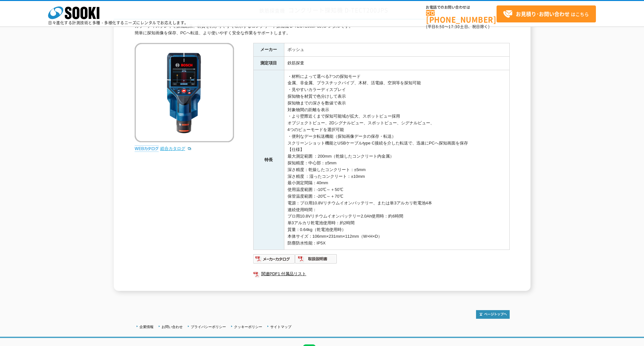 Image resolution: width=644 pixels, height=346 pixels. I want to click on span: 8:50, so click(440, 26).